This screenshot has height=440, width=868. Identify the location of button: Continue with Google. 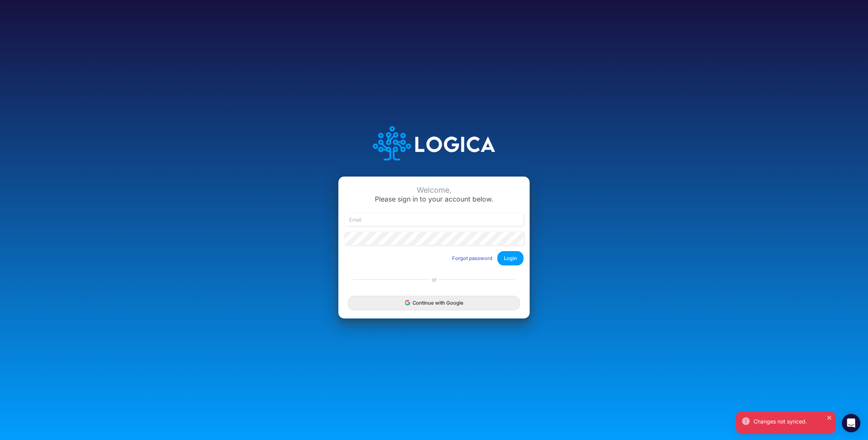
(434, 302).